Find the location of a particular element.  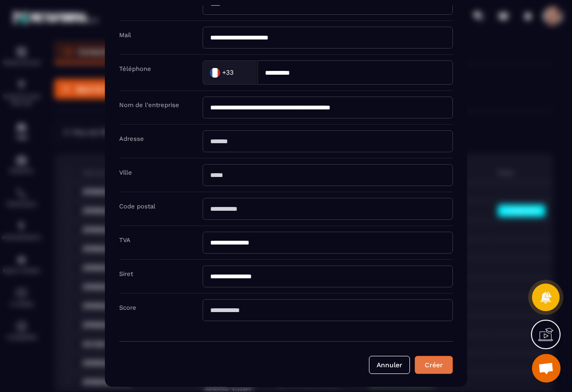

label: Code postal is located at coordinates (137, 206).